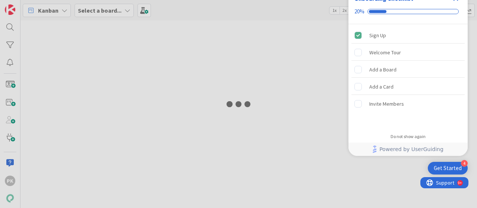  What do you see at coordinates (381, 87) in the screenshot?
I see `div: Add a Card` at bounding box center [381, 87].